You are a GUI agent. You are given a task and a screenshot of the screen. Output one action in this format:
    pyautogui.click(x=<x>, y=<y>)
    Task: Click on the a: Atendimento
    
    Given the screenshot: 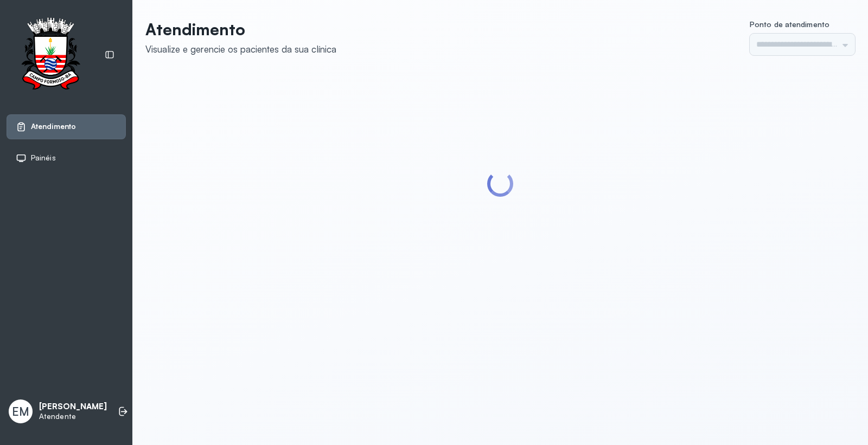 What is the action you would take?
    pyautogui.click(x=66, y=127)
    